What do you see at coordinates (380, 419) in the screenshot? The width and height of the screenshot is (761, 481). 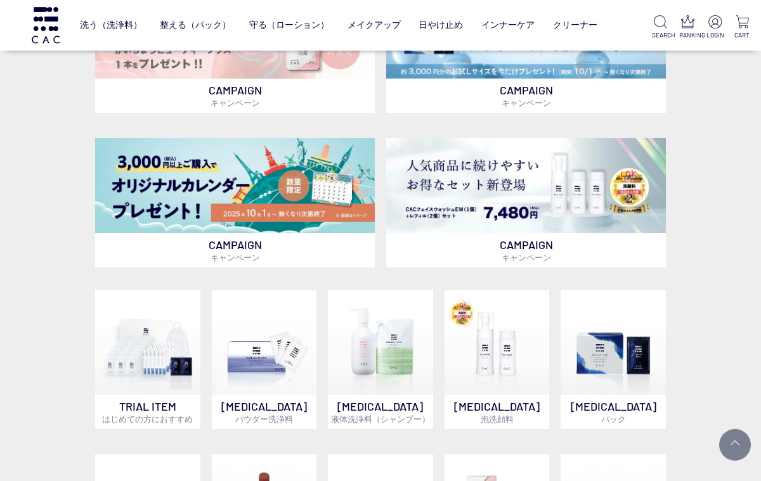 I see `span: 液体洗浄料（シャンプー）` at bounding box center [380, 419].